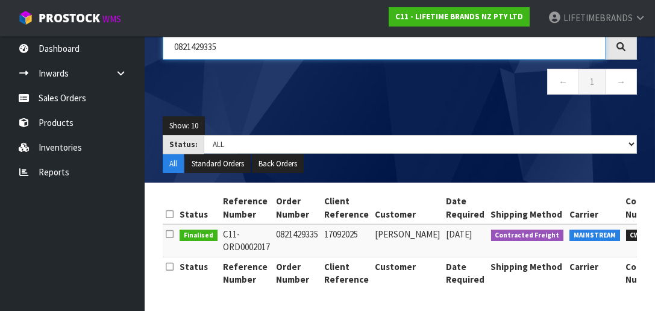 This screenshot has width=655, height=311. What do you see at coordinates (173, 164) in the screenshot?
I see `button: All` at bounding box center [173, 164].